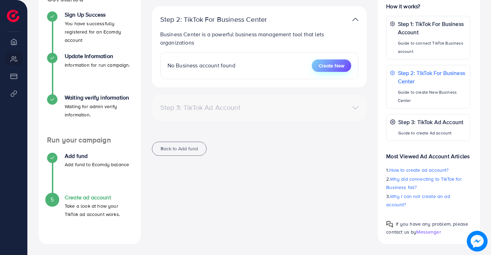  What do you see at coordinates (331, 66) in the screenshot?
I see `span: Create New` at bounding box center [331, 66].